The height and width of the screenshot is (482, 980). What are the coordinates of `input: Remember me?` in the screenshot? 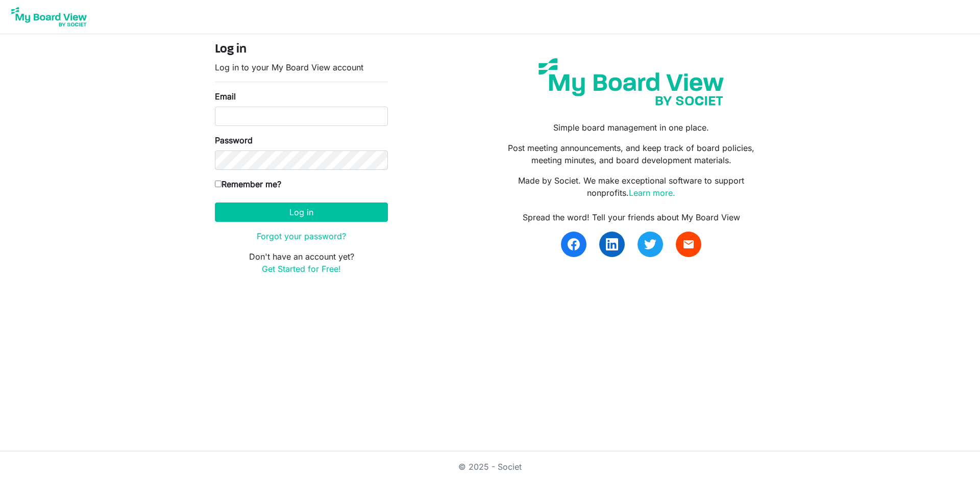 It's located at (218, 184).